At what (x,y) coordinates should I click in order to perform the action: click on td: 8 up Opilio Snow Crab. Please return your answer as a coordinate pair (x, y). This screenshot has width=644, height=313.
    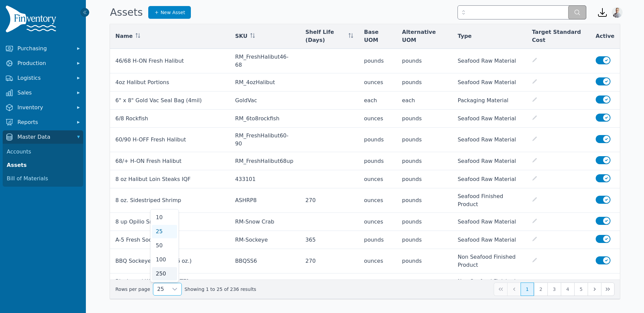
    Looking at the image, I should click on (170, 222).